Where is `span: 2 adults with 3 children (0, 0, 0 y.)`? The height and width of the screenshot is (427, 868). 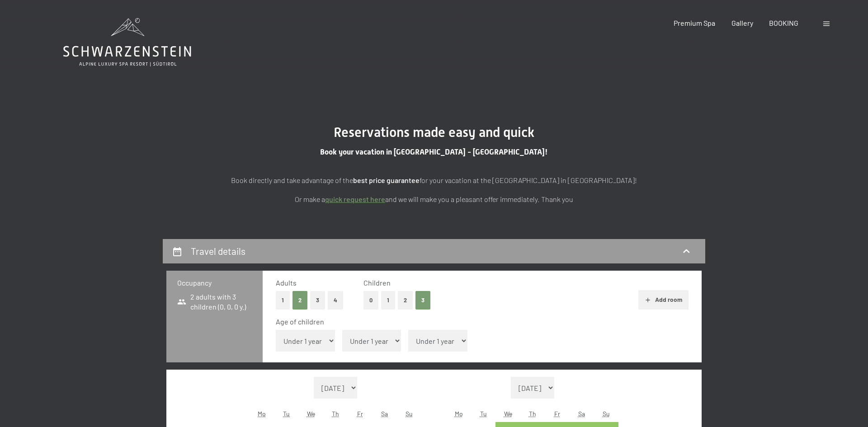
span: 2 adults with 3 children (0, 0, 0 y.) is located at coordinates (215, 302).